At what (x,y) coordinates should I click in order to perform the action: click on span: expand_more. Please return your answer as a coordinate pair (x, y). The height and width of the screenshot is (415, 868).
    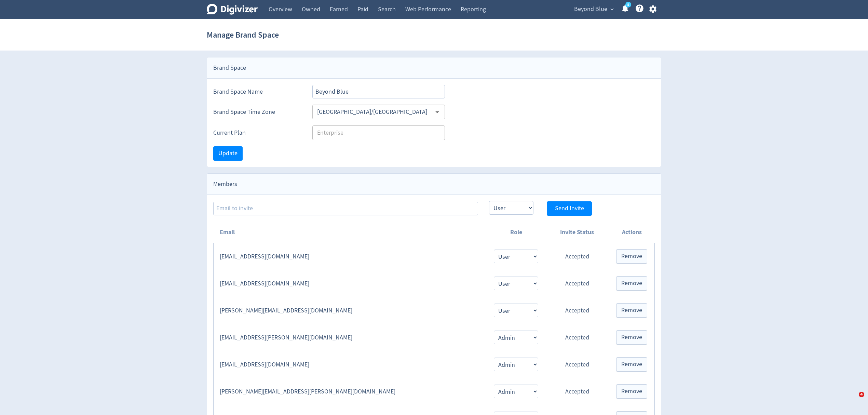
    Looking at the image, I should click on (612, 9).